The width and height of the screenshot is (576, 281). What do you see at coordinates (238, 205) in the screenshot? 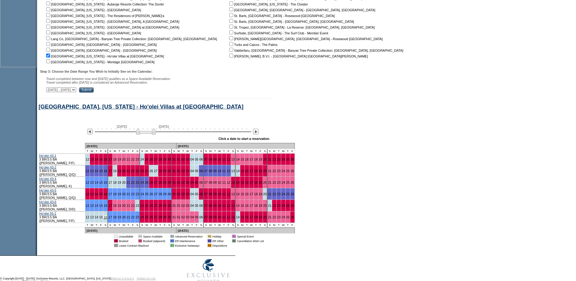
I see `a: 14` at bounding box center [238, 205].